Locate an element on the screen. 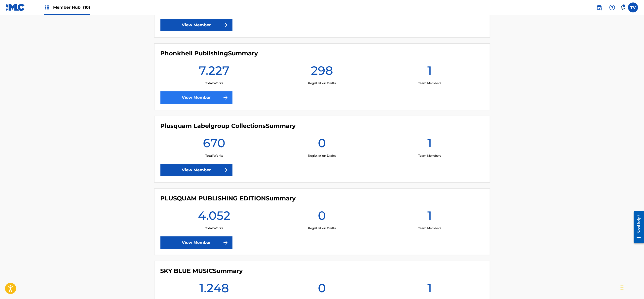 The width and height of the screenshot is (644, 299). h4: PLUSQUAM PUBLISHING EDITION is located at coordinates (228, 198).